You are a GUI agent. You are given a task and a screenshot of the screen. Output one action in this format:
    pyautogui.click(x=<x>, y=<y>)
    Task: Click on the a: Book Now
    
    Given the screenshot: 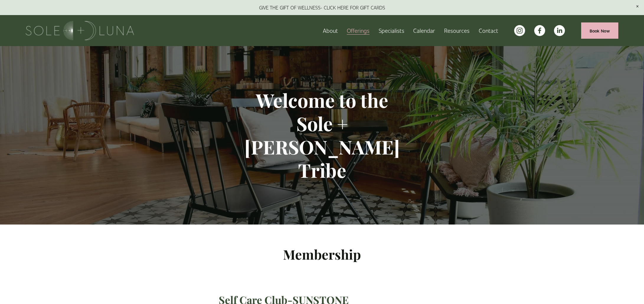 What is the action you would take?
    pyautogui.click(x=600, y=31)
    